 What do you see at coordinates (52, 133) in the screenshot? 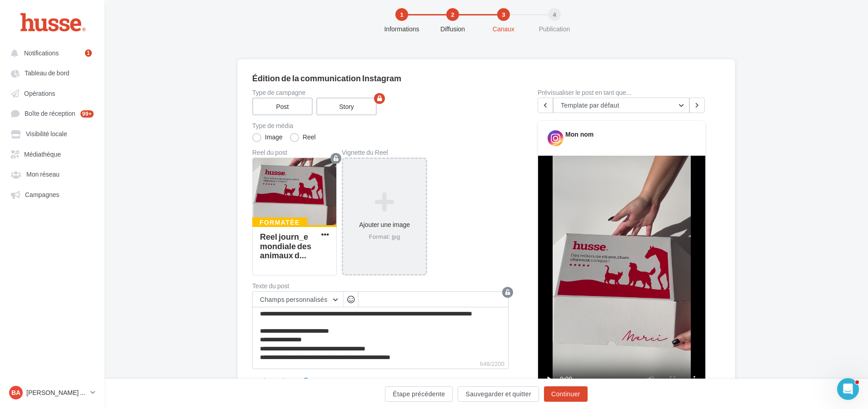
I see `a: Visibilité locale` at bounding box center [52, 133].